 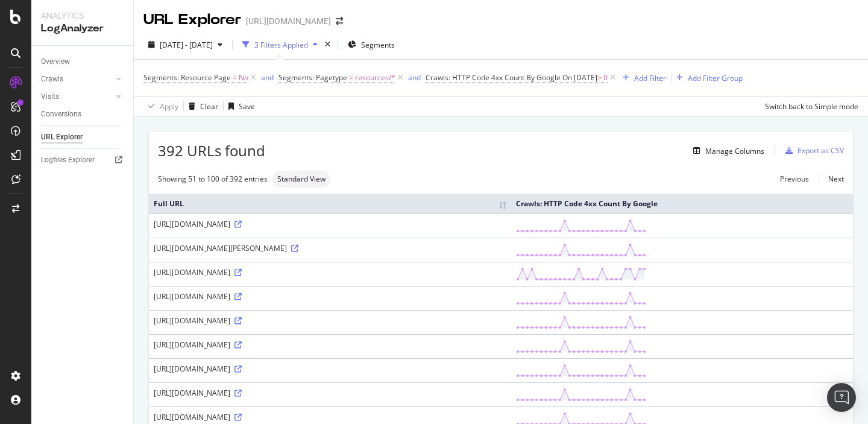 What do you see at coordinates (841, 398) in the screenshot?
I see `div: Open Intercom Messenger` at bounding box center [841, 398].